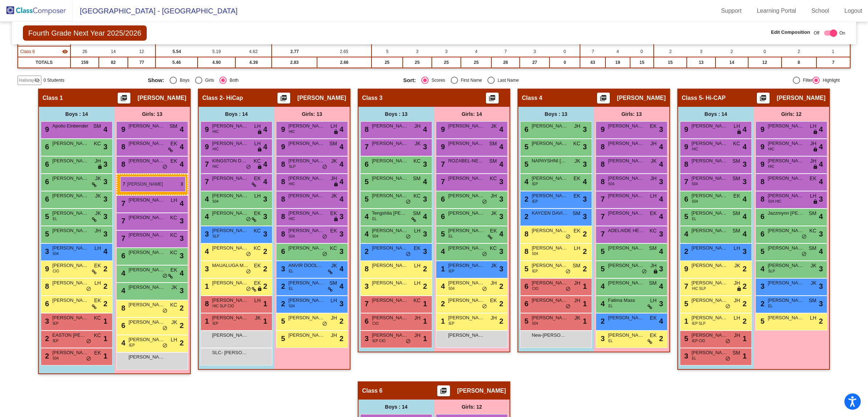 This screenshot has height=417, width=868. I want to click on span: Class 5, so click(692, 98).